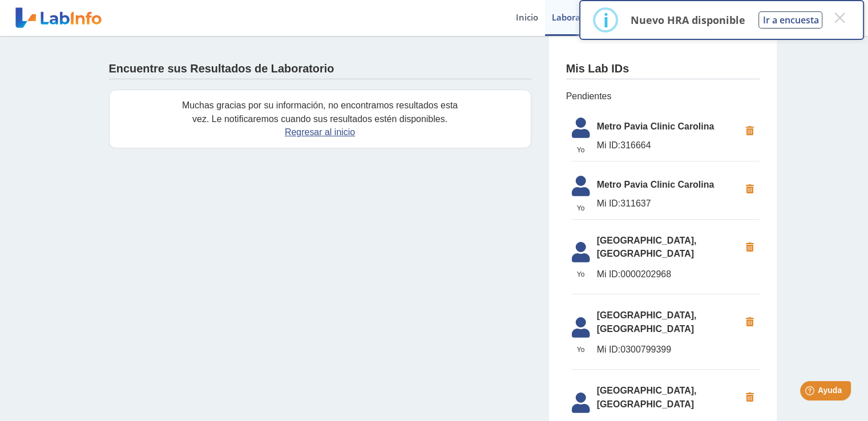 This screenshot has height=421, width=868. Describe the element at coordinates (668, 274) in the screenshot. I see `span: 0000202968` at that location.